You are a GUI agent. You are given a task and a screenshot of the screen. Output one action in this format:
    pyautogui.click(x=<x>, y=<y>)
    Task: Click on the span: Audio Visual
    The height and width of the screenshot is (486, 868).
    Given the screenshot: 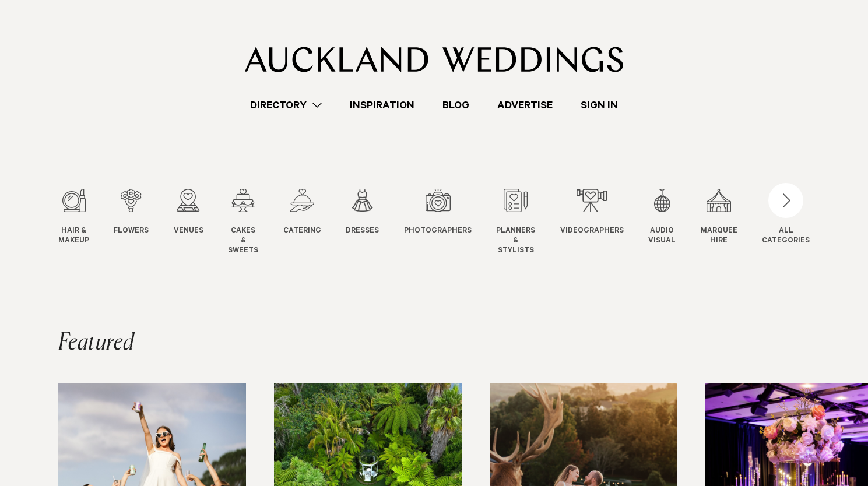 What is the action you would take?
    pyautogui.click(x=661, y=237)
    